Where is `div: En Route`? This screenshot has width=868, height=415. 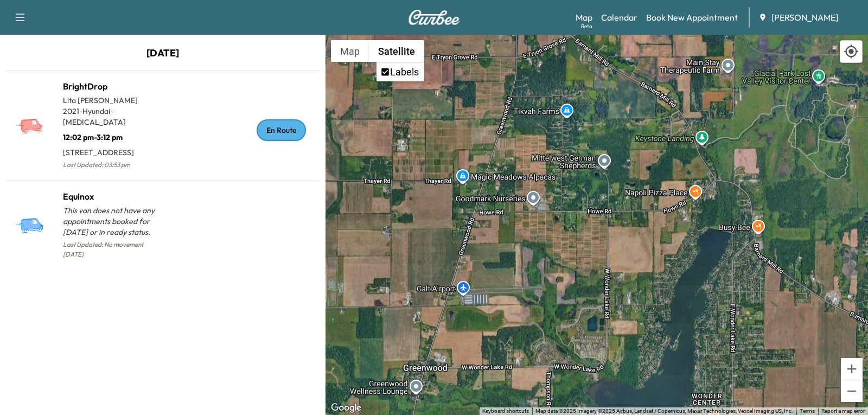 div: En Route is located at coordinates (281, 130).